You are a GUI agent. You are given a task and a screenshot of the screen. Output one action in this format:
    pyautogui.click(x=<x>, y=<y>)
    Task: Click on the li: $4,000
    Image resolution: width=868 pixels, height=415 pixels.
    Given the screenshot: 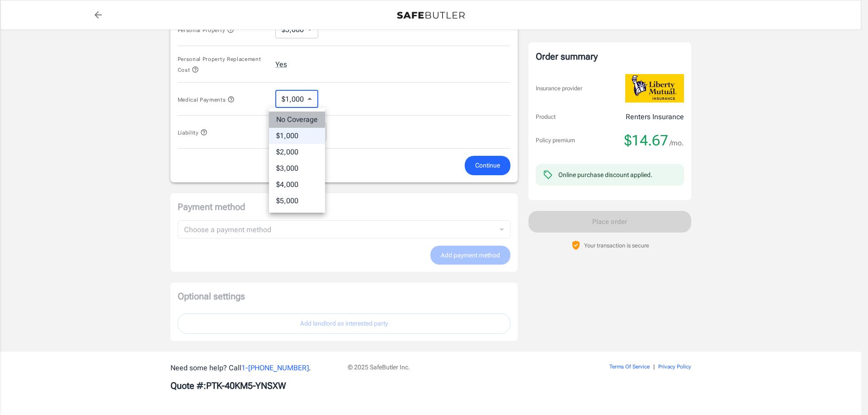 What is the action you would take?
    pyautogui.click(x=297, y=184)
    